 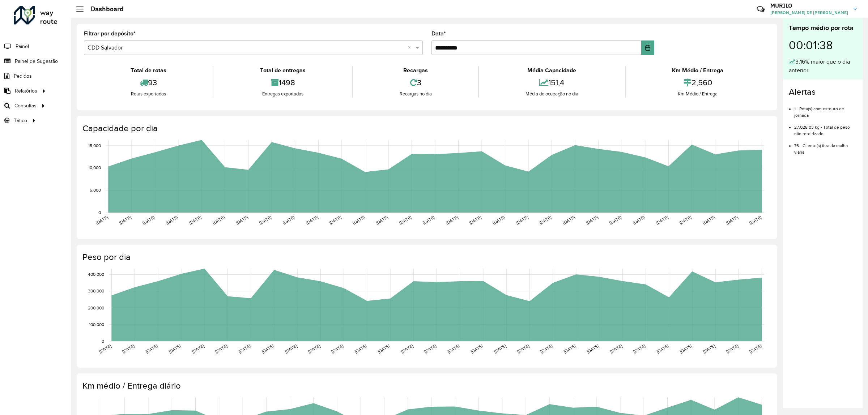 I want to click on div: Entregas exportadas, so click(x=282, y=94).